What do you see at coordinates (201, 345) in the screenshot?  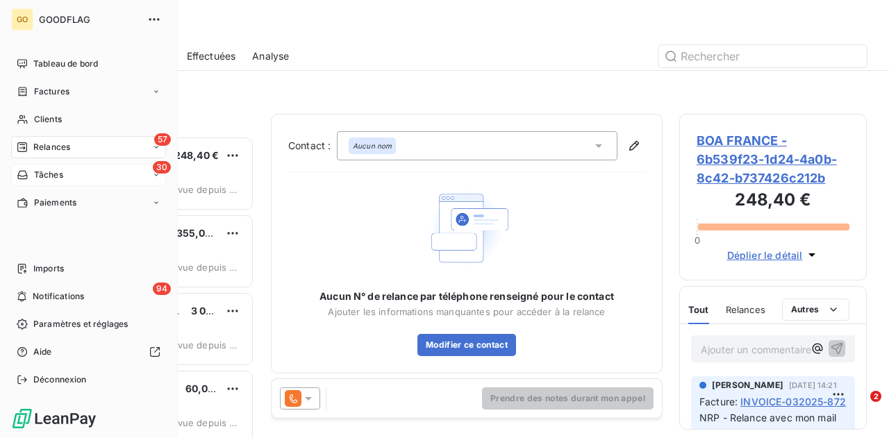 I see `span: prévue depuis 307 jours` at bounding box center [201, 345].